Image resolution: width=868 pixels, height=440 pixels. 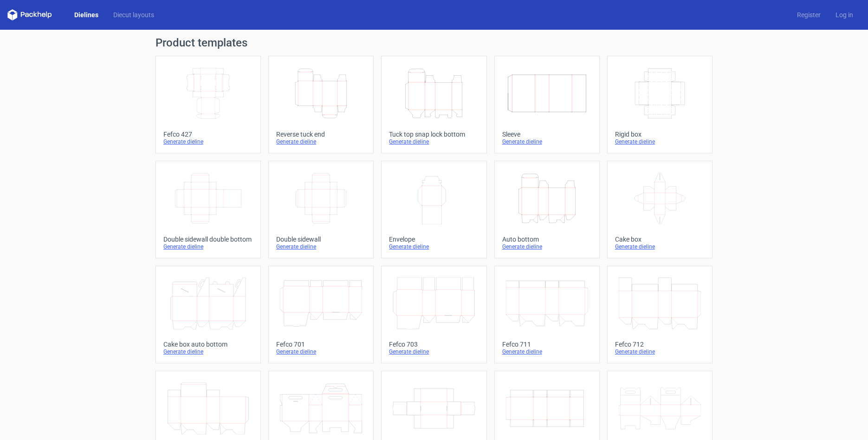 What do you see at coordinates (208, 134) in the screenshot?
I see `div: Fefco 427` at bounding box center [208, 134].